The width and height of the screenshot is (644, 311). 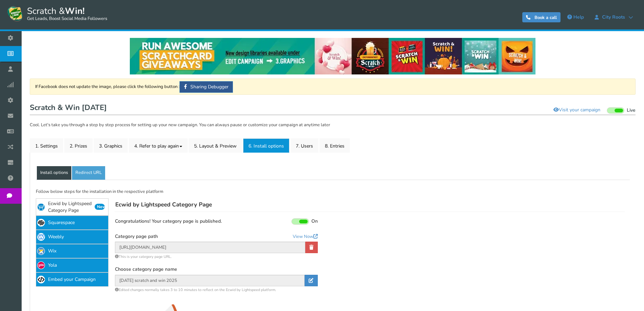 What do you see at coordinates (54, 173) in the screenshot?
I see `a: Install options` at bounding box center [54, 173].